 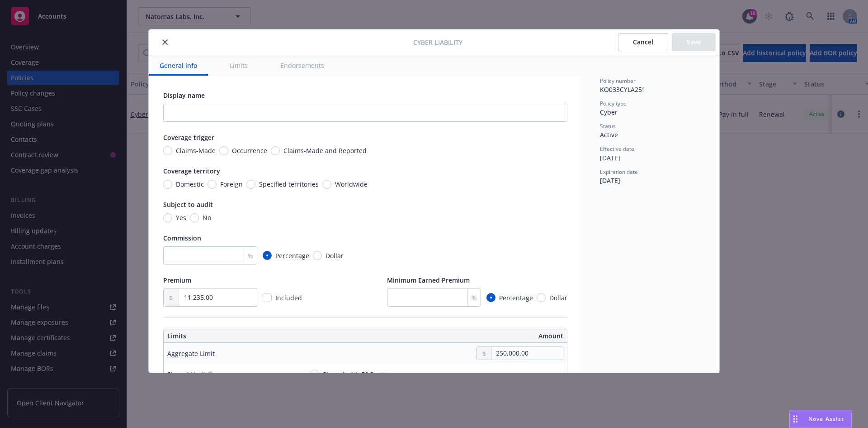 I want to click on span: Claims-Made, so click(x=196, y=150).